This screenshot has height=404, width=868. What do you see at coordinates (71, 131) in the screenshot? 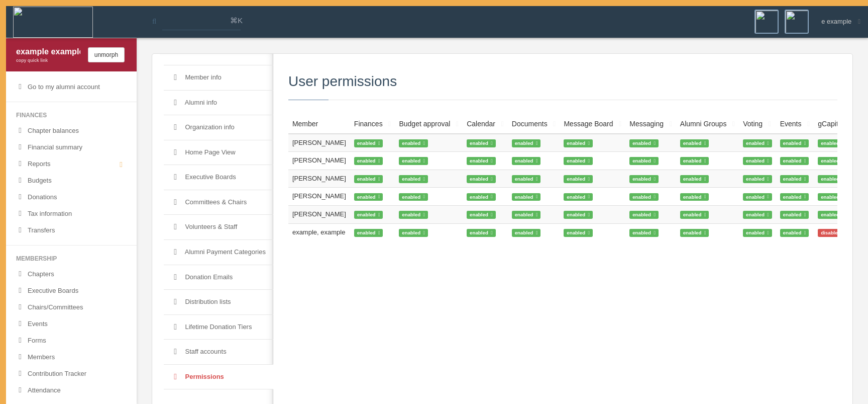
I see `a: Chapter balances` at bounding box center [71, 131].